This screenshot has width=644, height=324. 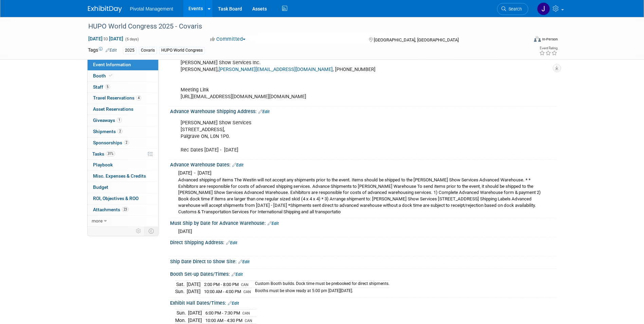 What do you see at coordinates (181, 320) in the screenshot?
I see `td: Mon.` at bounding box center [181, 320].